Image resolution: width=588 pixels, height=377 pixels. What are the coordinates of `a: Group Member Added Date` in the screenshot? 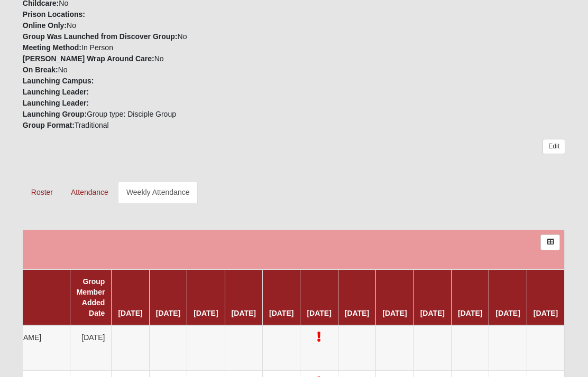 It's located at (91, 298).